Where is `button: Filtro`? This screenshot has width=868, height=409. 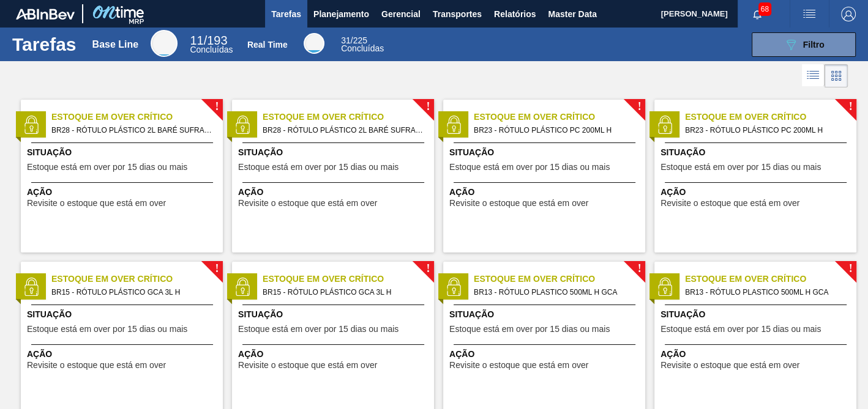 button: Filtro is located at coordinates (803, 44).